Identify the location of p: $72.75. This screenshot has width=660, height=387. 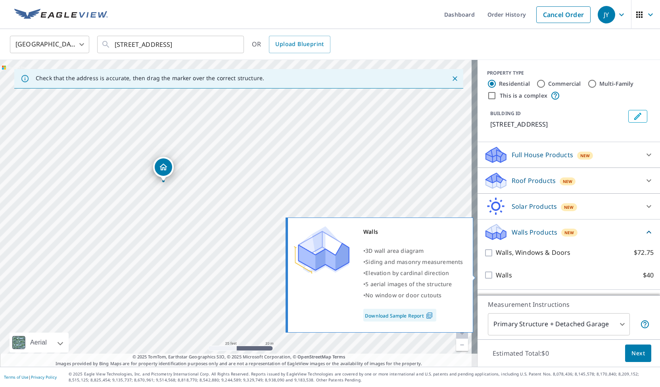
(644, 252).